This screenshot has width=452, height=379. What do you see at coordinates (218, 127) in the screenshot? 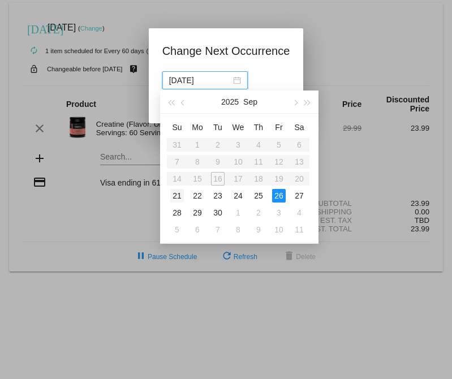
I see `th: Tue` at bounding box center [218, 127].